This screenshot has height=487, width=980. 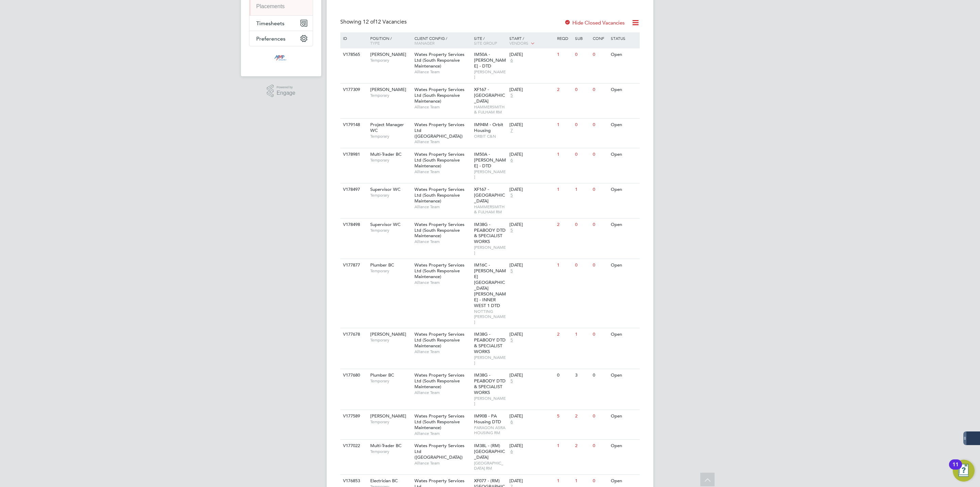 I want to click on div: 3, so click(x=582, y=375).